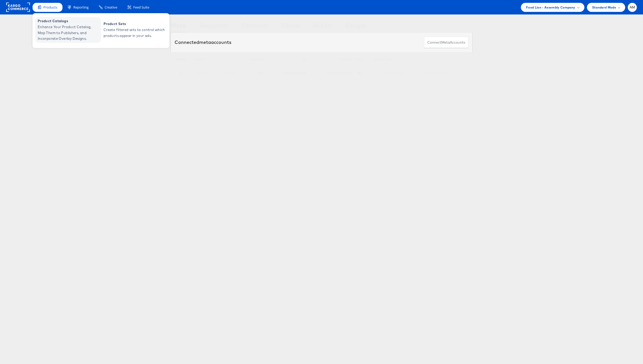  Describe the element at coordinates (202, 73) in the screenshot. I see `a: Food Lion` at that location.